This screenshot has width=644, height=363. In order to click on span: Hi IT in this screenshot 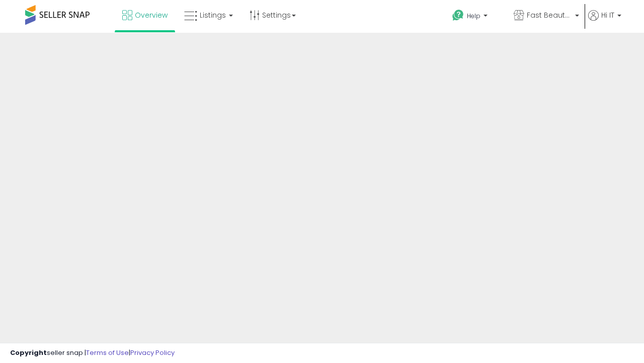, I will do `click(608, 15)`.